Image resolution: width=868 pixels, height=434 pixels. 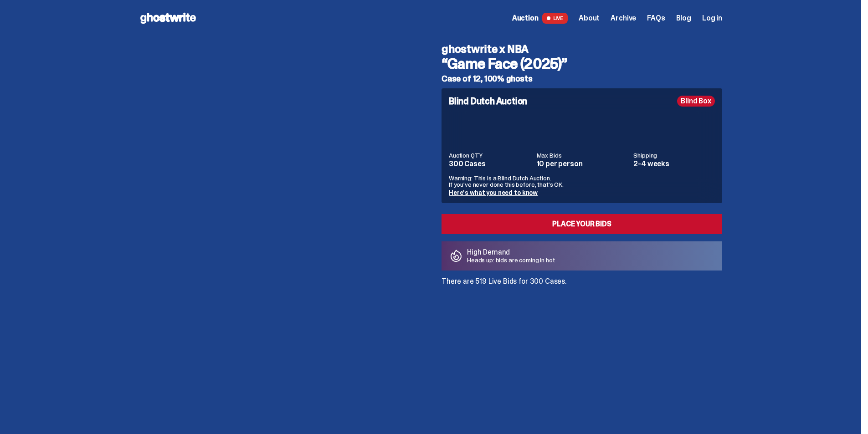 What do you see at coordinates (712, 19) in the screenshot?
I see `span: Log in` at bounding box center [712, 19].